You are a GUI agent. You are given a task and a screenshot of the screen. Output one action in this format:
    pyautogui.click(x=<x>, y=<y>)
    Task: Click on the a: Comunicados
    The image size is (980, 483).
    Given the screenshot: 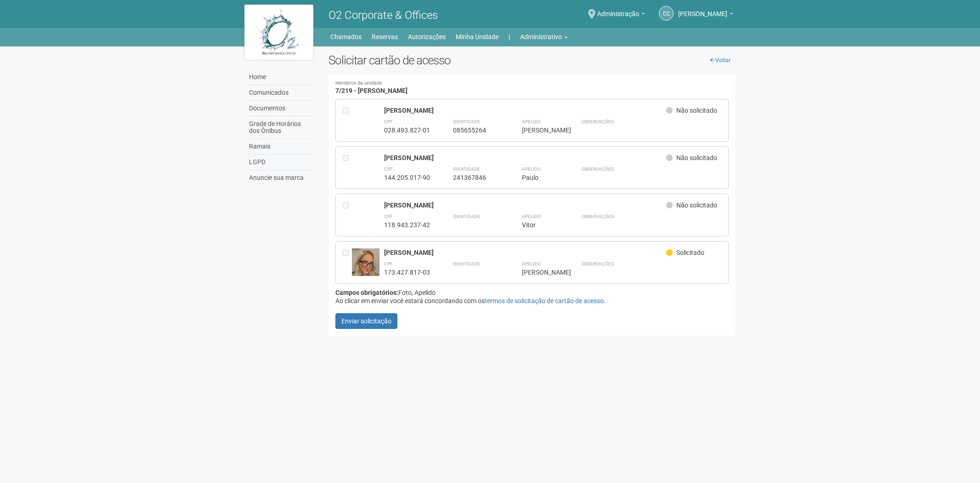 What is the action you would take?
    pyautogui.click(x=280, y=93)
    